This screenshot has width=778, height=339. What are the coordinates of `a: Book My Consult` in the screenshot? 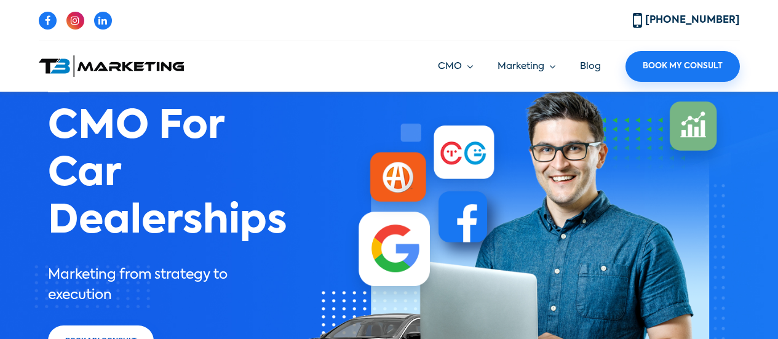 It's located at (683, 66).